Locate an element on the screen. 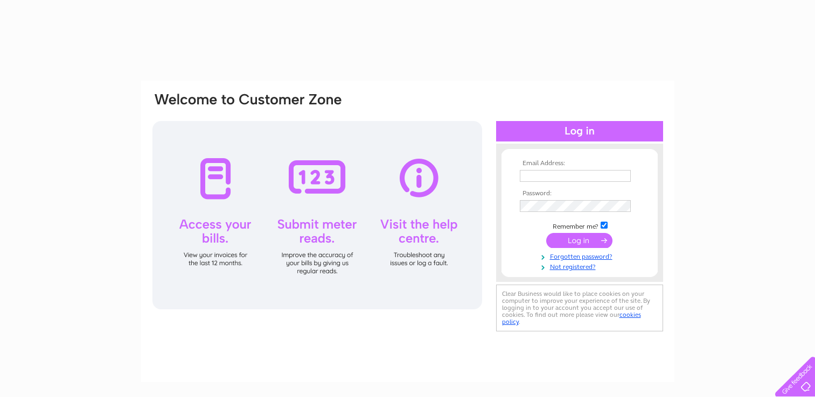 This screenshot has height=397, width=815. input: Submit is located at coordinates (579, 241).